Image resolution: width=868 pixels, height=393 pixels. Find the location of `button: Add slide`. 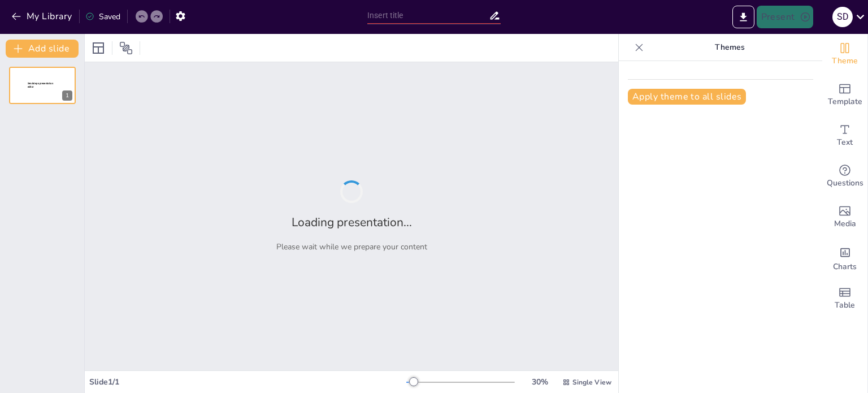

button: Add slide is located at coordinates (42, 49).